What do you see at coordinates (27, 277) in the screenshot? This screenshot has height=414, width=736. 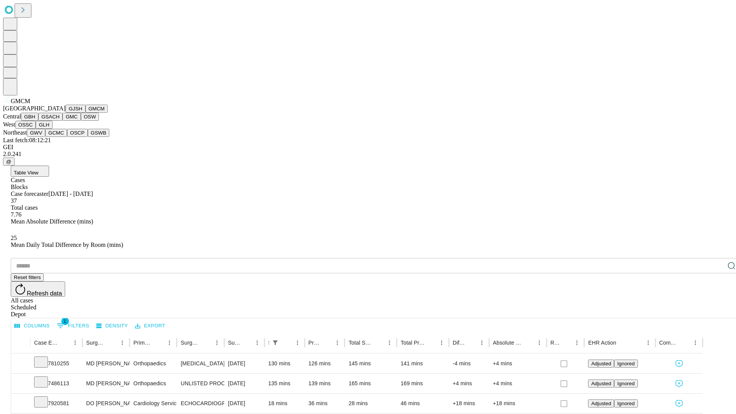 I see `button: Reset filters` at bounding box center [27, 277].